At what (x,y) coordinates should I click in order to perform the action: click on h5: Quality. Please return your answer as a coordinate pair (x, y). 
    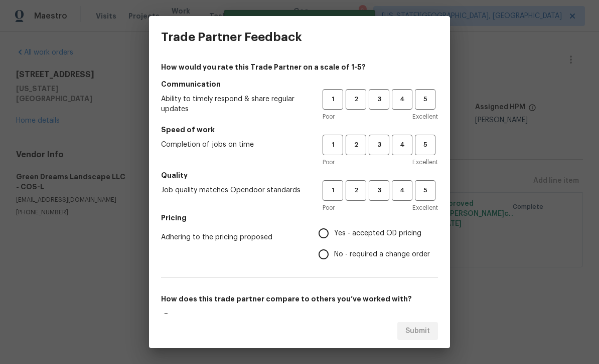
    Looking at the image, I should click on (299, 175).